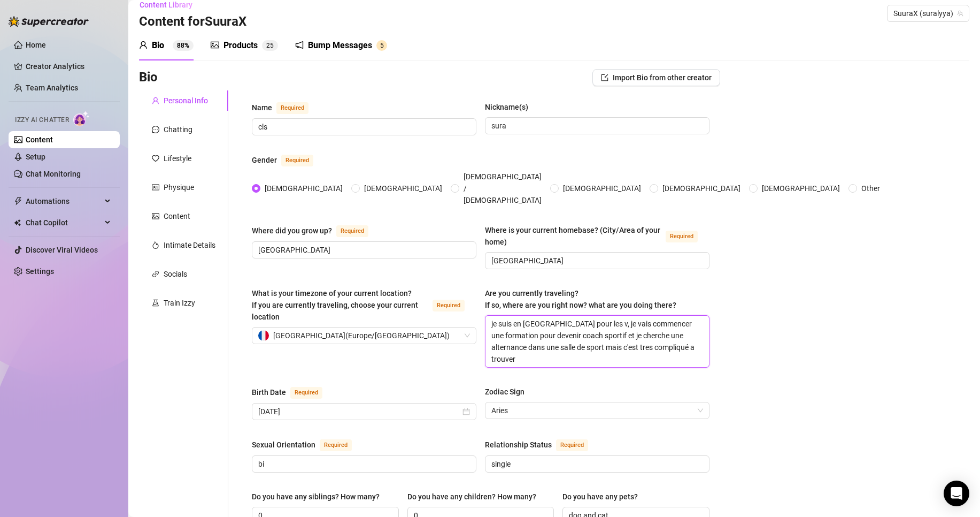 The height and width of the screenshot is (517, 980). Describe the element at coordinates (240, 46) in the screenshot. I see `div: Products` at that location.